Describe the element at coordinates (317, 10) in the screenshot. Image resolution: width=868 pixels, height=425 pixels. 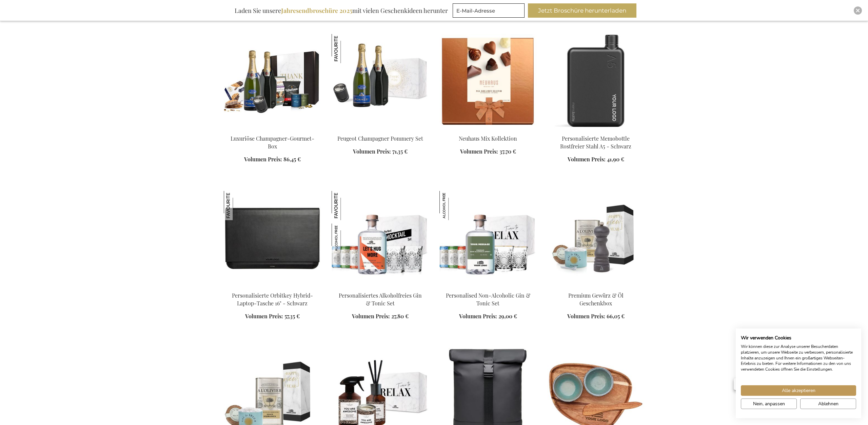
I see `b: Jahresendbroschüre 2025` at that location.